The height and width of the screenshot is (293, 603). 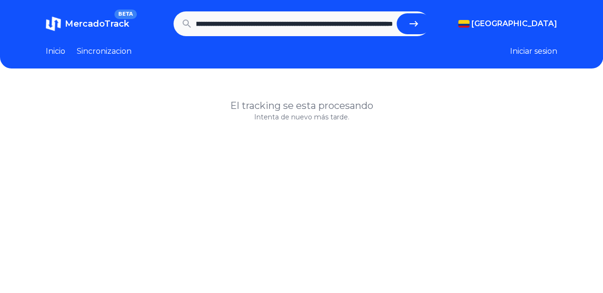 What do you see at coordinates (97, 24) in the screenshot?
I see `span: MercadoTrack` at bounding box center [97, 24].